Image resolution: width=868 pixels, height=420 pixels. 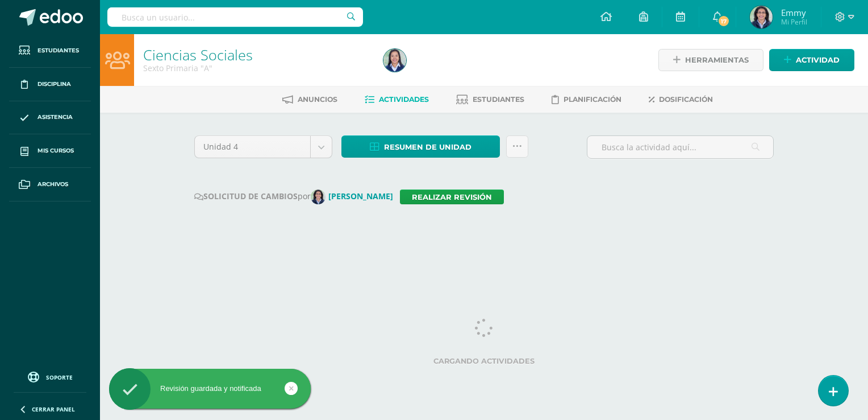 What do you see at coordinates (263, 147) in the screenshot?
I see `a: Unidad 4` at bounding box center [263, 147].